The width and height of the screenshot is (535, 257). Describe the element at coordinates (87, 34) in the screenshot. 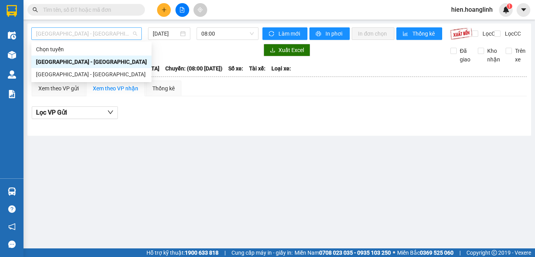

I see `span: Quảng Bình - Hà Nội` at that location.